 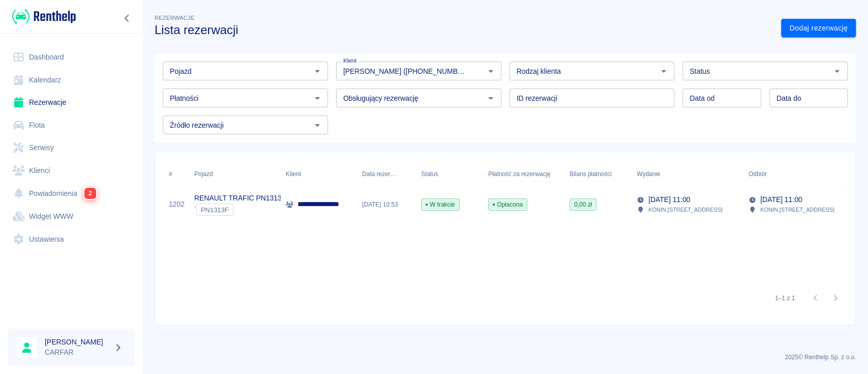 I want to click on p: RENAULT TRAFIC PN1313F, so click(x=240, y=198).